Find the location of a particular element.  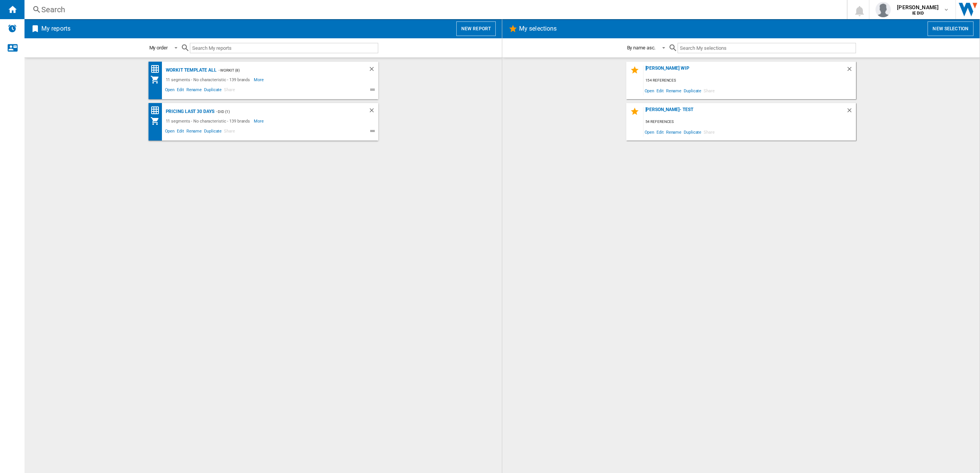

button: New report is located at coordinates (476, 29).